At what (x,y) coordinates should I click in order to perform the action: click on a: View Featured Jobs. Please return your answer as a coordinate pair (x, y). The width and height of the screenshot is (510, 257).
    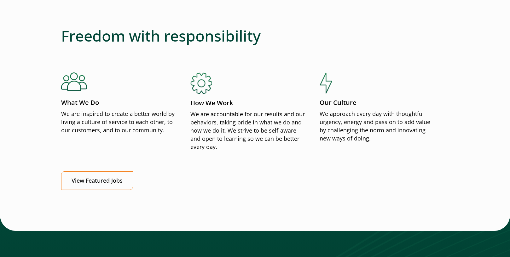
    Looking at the image, I should click on (97, 180).